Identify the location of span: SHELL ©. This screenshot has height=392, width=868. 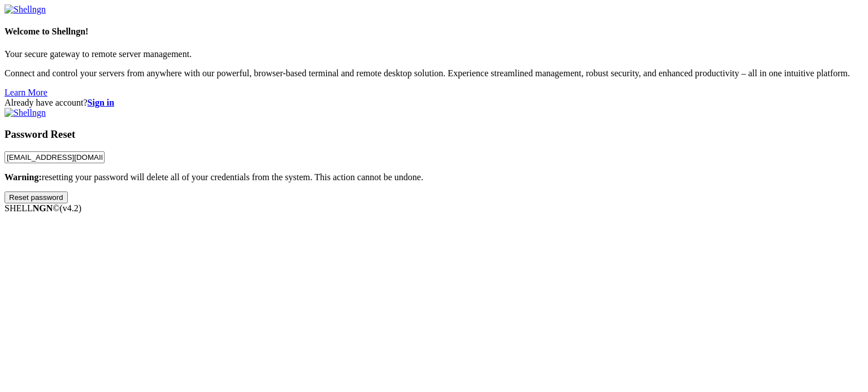
(43, 208).